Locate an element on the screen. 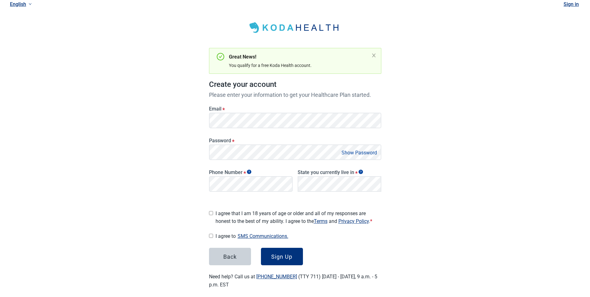 The image size is (590, 297). span: down is located at coordinates (30, 4).